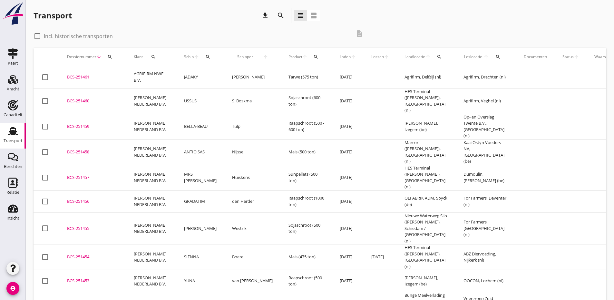  Describe the element at coordinates (253, 126) in the screenshot. I see `td: Tulp` at that location.